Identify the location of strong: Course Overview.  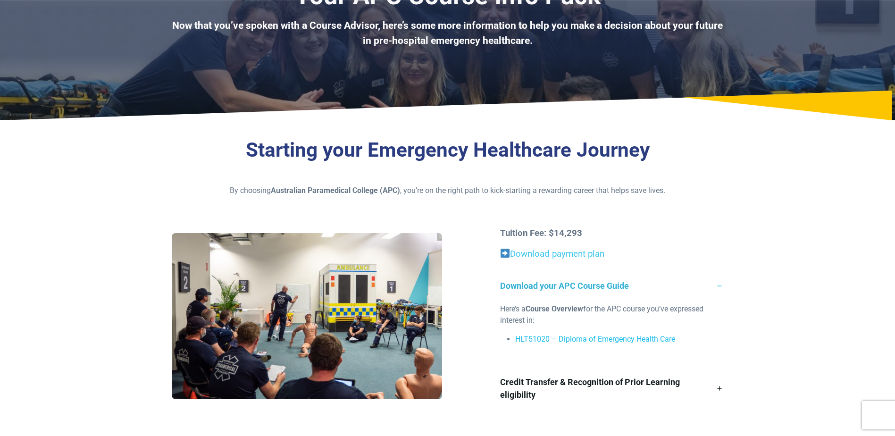
(554, 308).